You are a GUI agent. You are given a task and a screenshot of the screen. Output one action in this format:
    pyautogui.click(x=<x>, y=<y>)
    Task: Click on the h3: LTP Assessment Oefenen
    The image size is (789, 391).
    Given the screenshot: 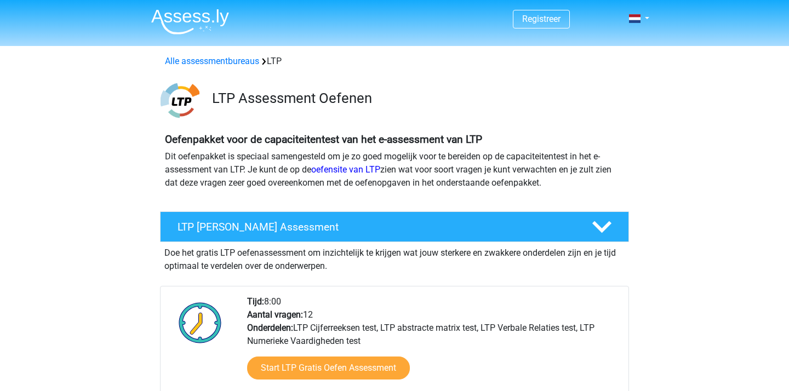 What is the action you would take?
    pyautogui.click(x=416, y=98)
    